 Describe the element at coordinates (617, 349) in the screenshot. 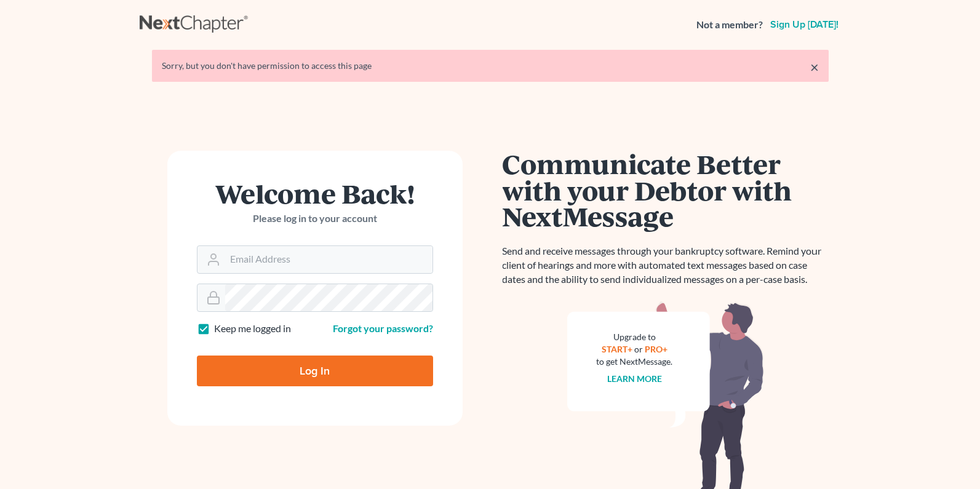

I see `a: START+` at that location.